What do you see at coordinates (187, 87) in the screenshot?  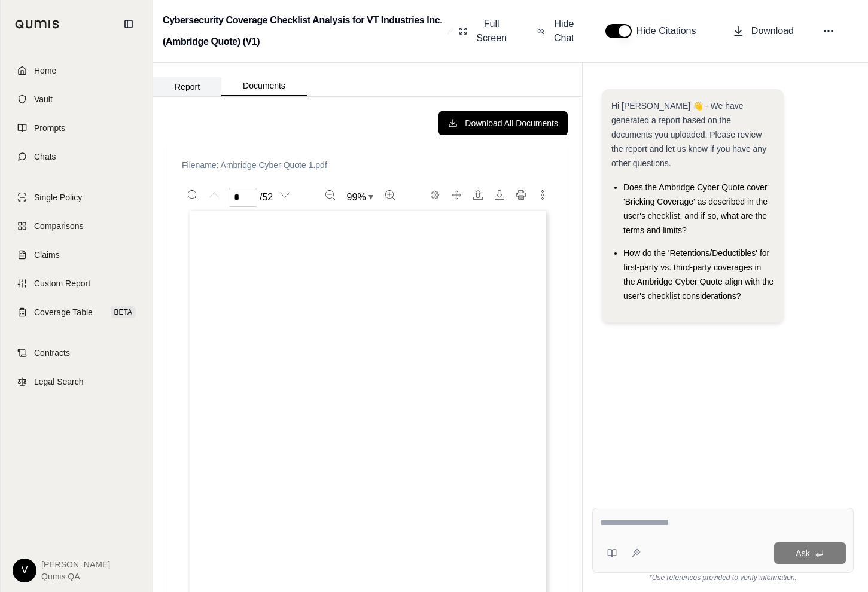 I see `button: Report` at bounding box center [187, 87].